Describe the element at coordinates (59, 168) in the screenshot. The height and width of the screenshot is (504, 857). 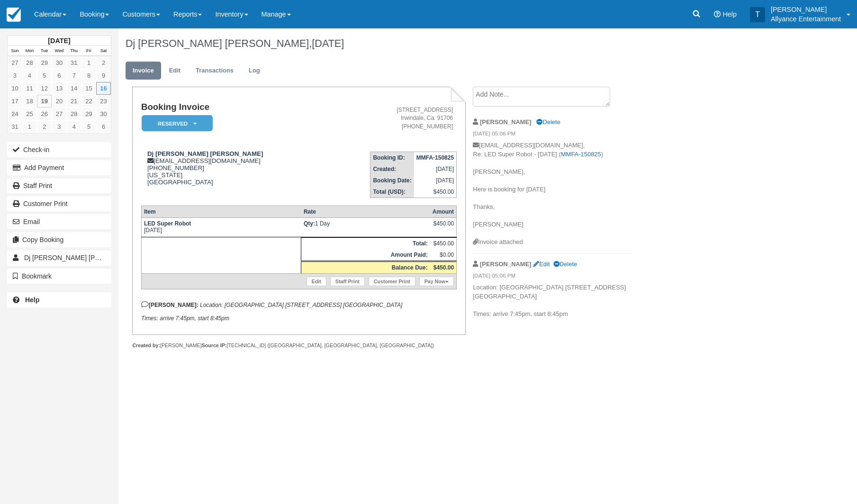
I see `button: Add Payment` at that location.